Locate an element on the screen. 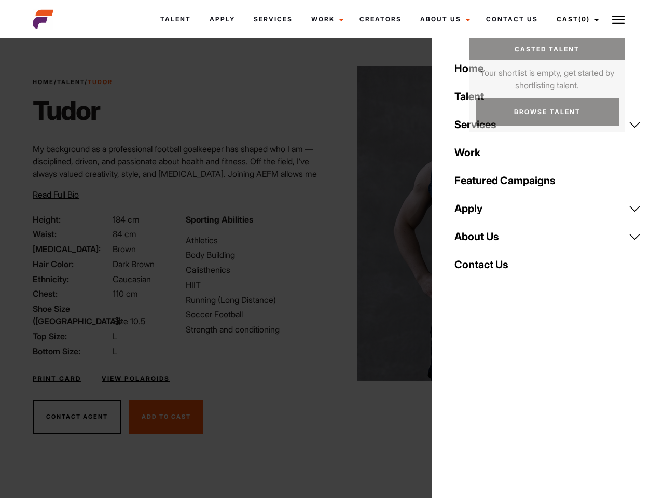 This screenshot has width=664, height=498. span: 184 cm is located at coordinates (126, 219).